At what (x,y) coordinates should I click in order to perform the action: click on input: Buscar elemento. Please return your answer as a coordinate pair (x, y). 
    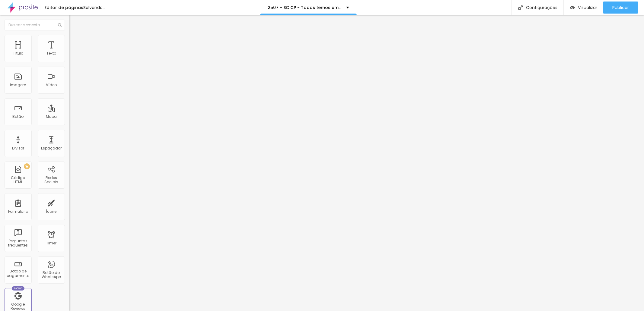
    Looking at the image, I should click on (35, 25).